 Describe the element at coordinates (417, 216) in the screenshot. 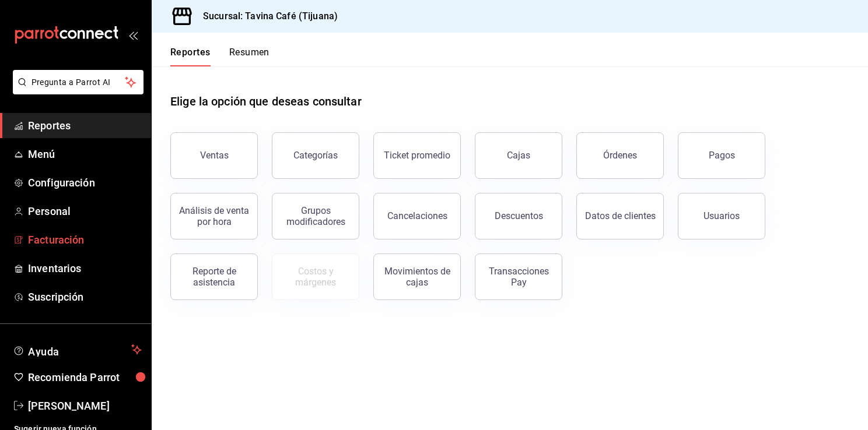

I see `button: Cancelaciones` at that location.